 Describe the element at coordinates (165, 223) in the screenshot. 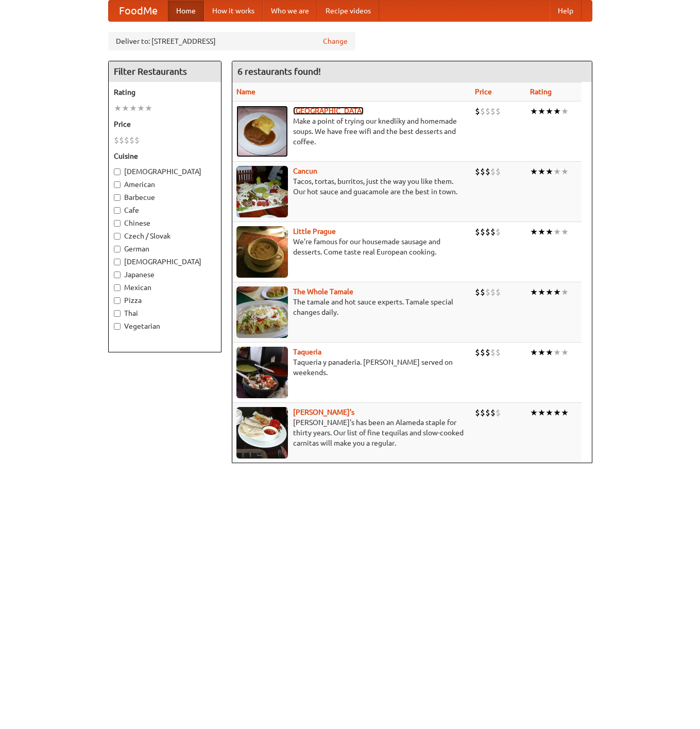

I see `label: Chinese` at that location.